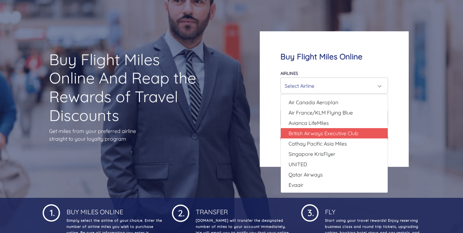 The width and height of the screenshot is (463, 233). What do you see at coordinates (312, 154) in the screenshot?
I see `span: Singapore KrisFlyer` at bounding box center [312, 154].